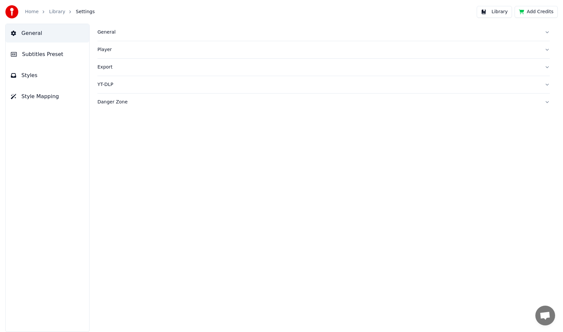  What do you see at coordinates (318, 85) in the screenshot?
I see `div: YT-DLP` at bounding box center [318, 85].